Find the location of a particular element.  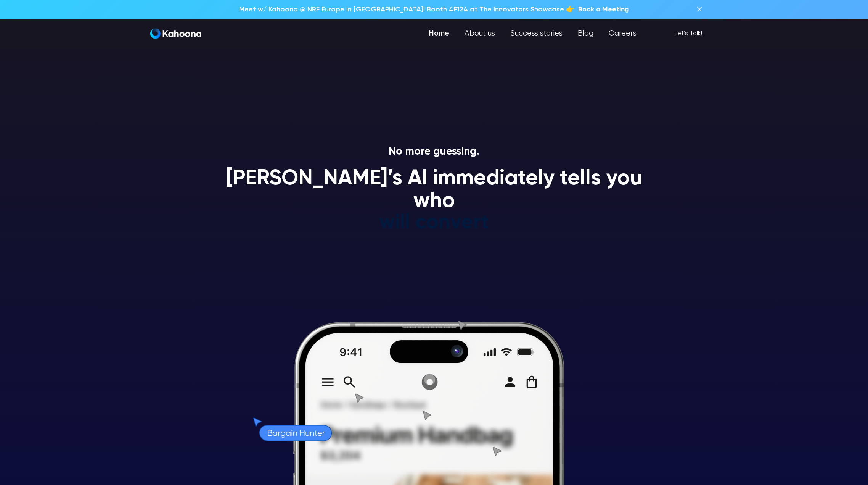

a: About us is located at coordinates (480, 33).